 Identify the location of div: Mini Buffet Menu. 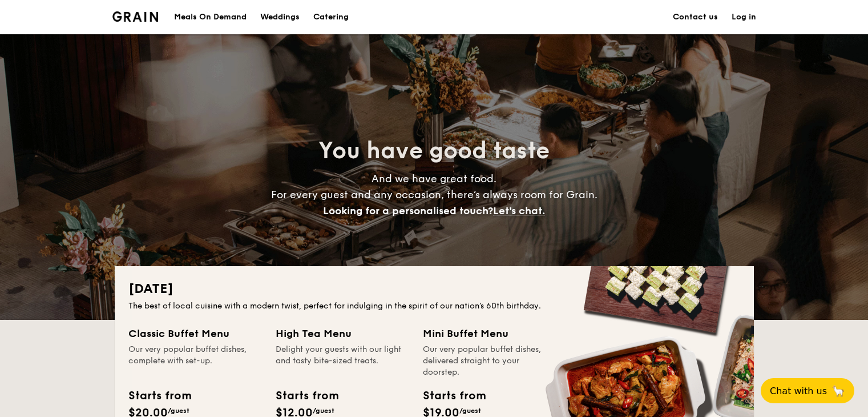
(490, 333).